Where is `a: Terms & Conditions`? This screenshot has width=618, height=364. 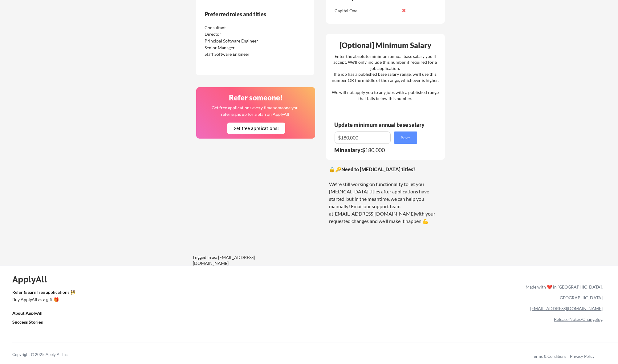
a: Terms & Conditions is located at coordinates (549, 356).